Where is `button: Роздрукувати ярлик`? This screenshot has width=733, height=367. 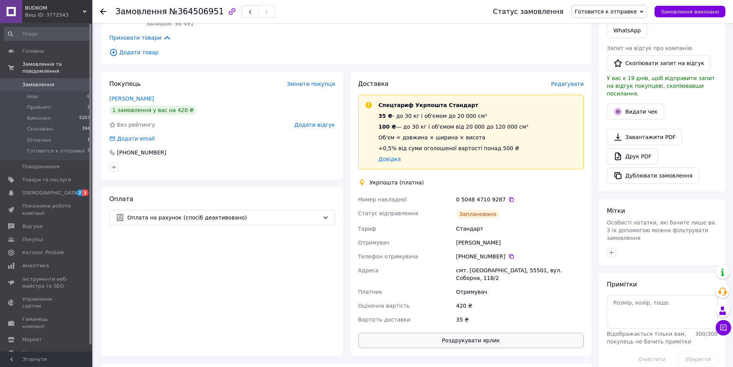 button: Роздрукувати ярлик is located at coordinates (471, 340).